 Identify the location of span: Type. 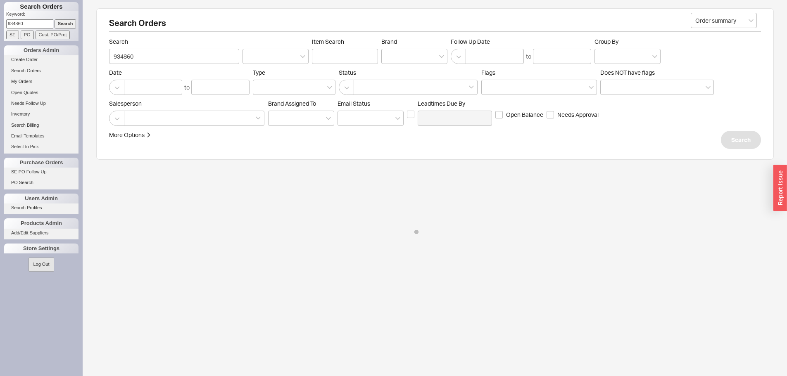
(259, 72).